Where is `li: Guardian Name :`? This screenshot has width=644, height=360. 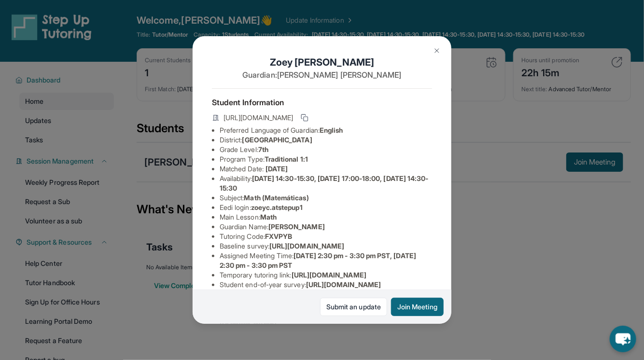 li: Guardian Name : is located at coordinates (326, 227).